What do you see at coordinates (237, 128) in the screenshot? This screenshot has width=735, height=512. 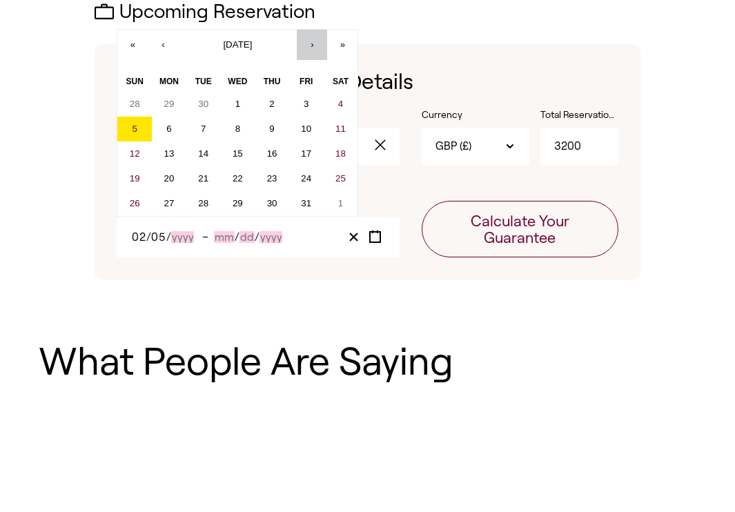 I see `abbr: October 8, 2025` at bounding box center [237, 128].